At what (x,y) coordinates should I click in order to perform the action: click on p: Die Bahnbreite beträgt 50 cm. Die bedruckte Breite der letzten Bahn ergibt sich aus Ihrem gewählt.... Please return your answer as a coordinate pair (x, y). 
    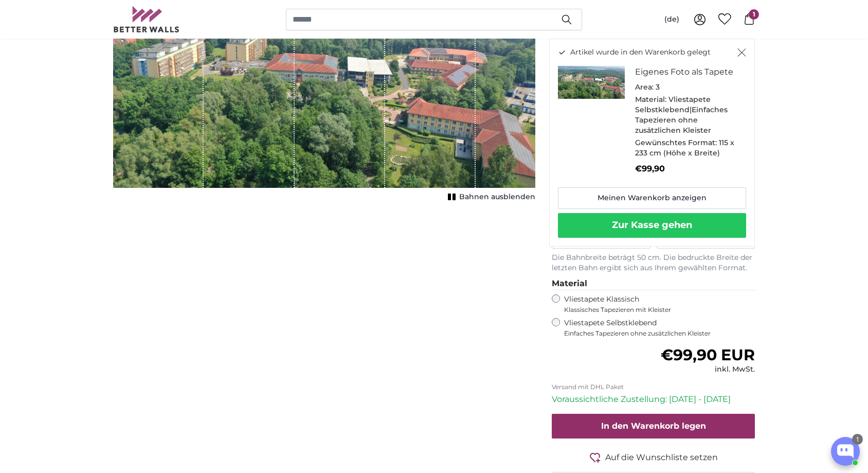
    Looking at the image, I should click on (653, 263).